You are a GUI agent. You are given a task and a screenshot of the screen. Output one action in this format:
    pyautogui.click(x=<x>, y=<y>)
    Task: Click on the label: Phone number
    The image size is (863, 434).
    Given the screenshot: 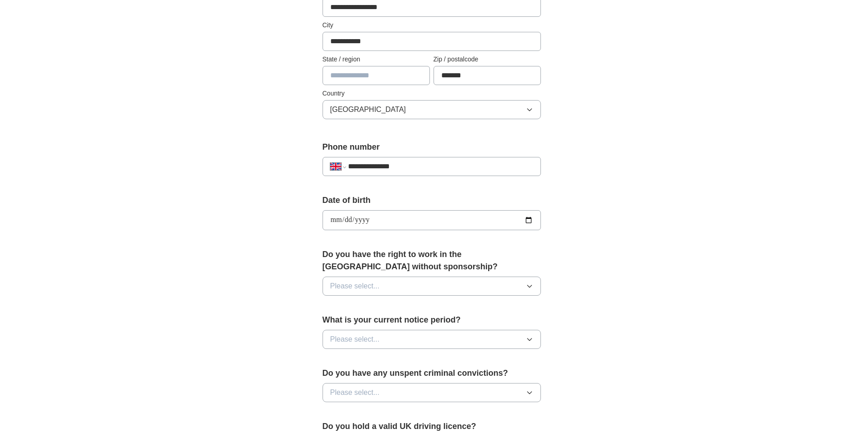 What is the action you would take?
    pyautogui.click(x=432, y=147)
    